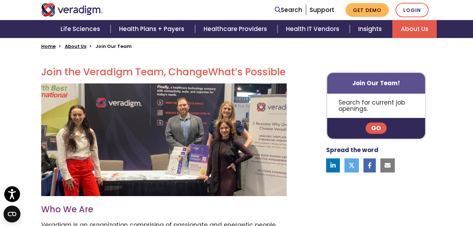 The height and width of the screenshot is (226, 473). Describe the element at coordinates (367, 10) in the screenshot. I see `a: Get Demo` at that location.